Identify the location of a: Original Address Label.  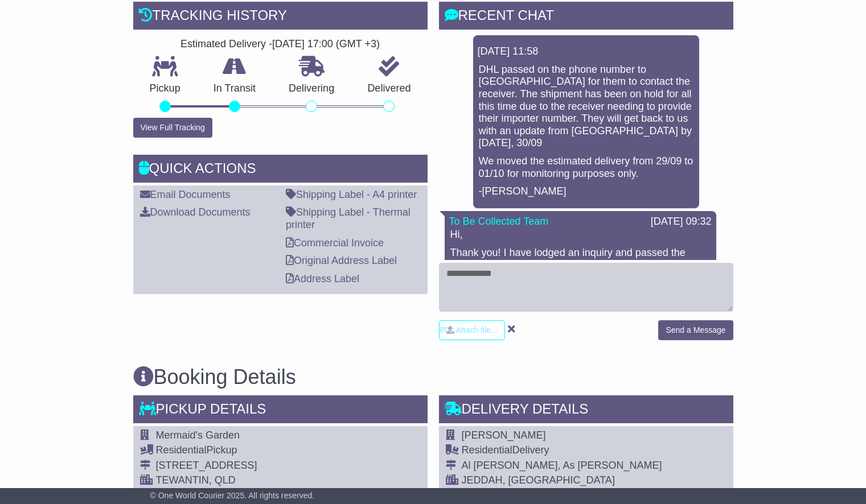
(341, 261).